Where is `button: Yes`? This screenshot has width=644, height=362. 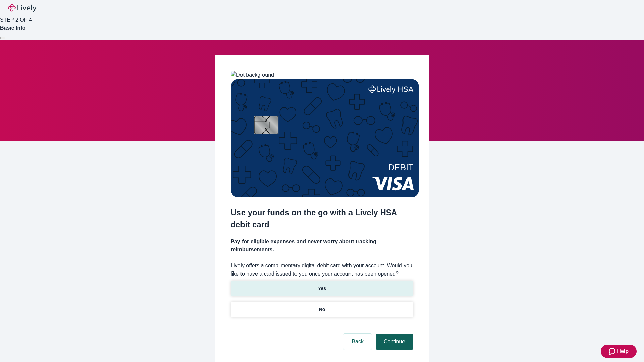
button: Yes is located at coordinates (322, 289).